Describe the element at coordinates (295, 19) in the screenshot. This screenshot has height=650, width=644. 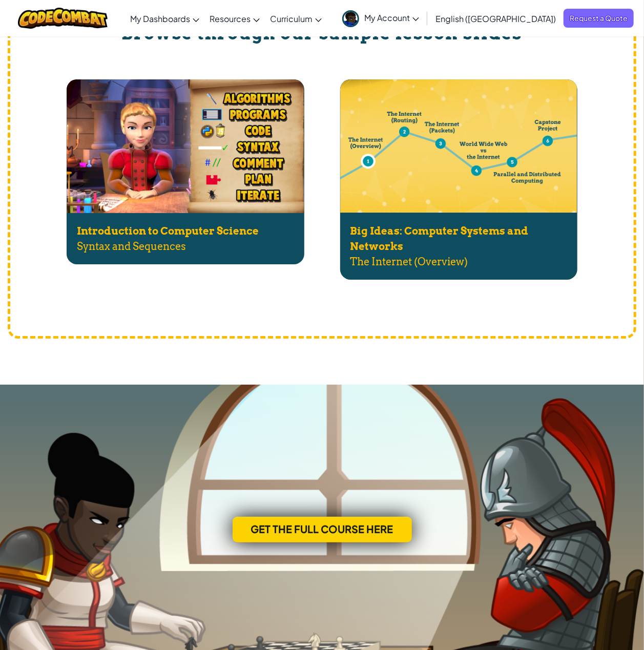
I see `a: Curriculum` at that location.